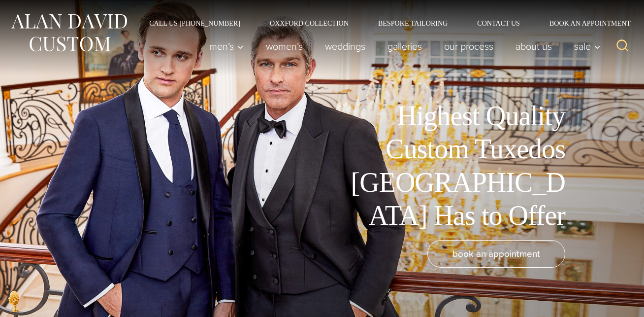 This screenshot has width=644, height=317. I want to click on a: Contact Us, so click(499, 23).